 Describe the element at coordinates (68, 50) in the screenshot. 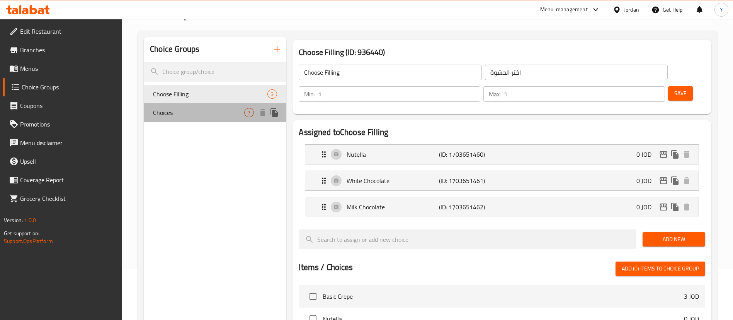

I see `span: Branches` at that location.